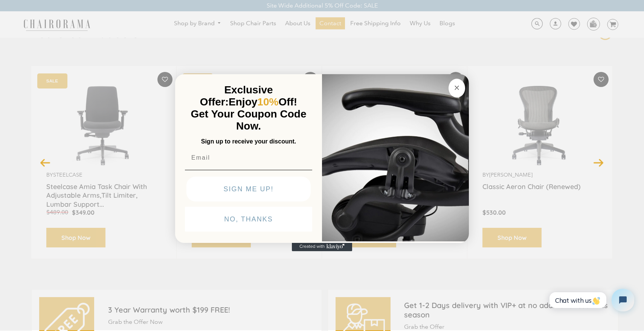  I want to click on button: SIGN ME UP!, so click(249, 189).